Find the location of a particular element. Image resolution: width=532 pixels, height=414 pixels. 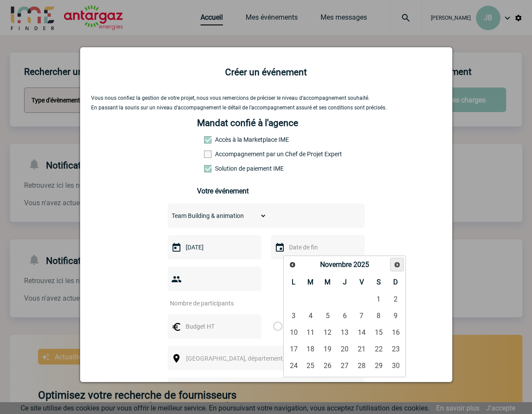

label: Accès à la Marketplace IME is located at coordinates (223, 140).